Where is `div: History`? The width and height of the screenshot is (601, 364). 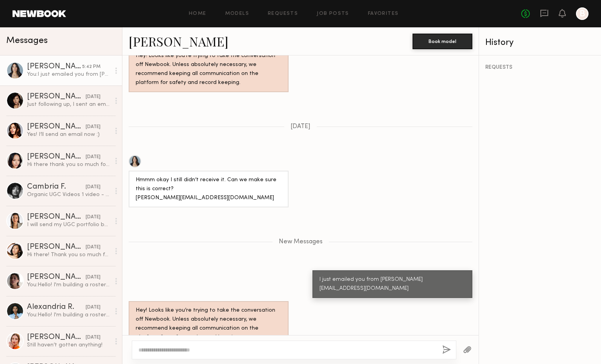
div: History is located at coordinates (540, 42).